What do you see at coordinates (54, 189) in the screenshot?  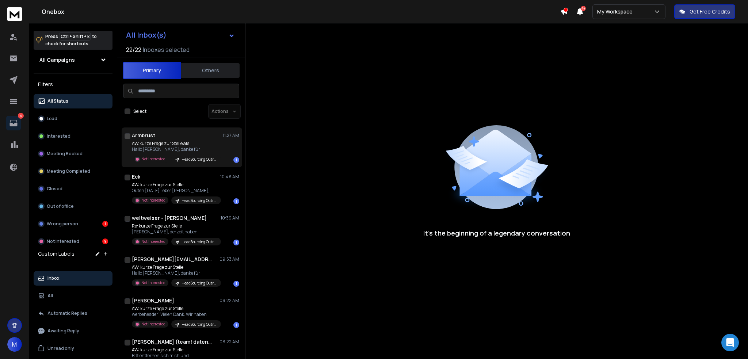 I see `p: Closed` at bounding box center [54, 189].